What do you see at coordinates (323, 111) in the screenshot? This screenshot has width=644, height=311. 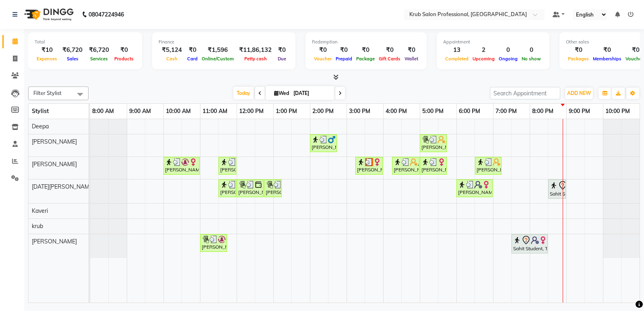 I see `a: 2:00 PM` at bounding box center [323, 111].